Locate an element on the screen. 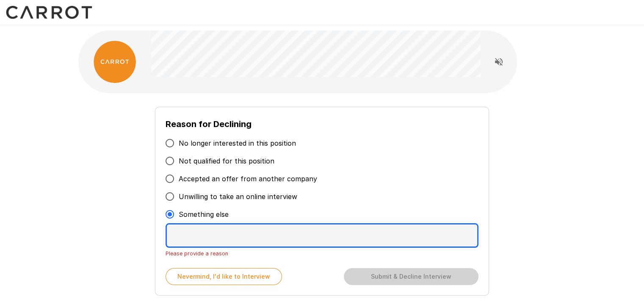  span: Unwilling to take an online interview is located at coordinates (238, 196).